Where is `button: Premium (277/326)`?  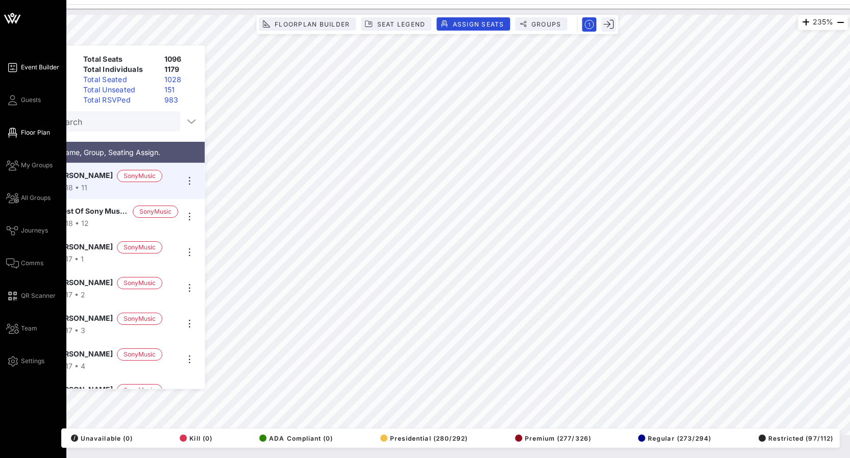
button: Premium (277/326) is located at coordinates (551, 439).